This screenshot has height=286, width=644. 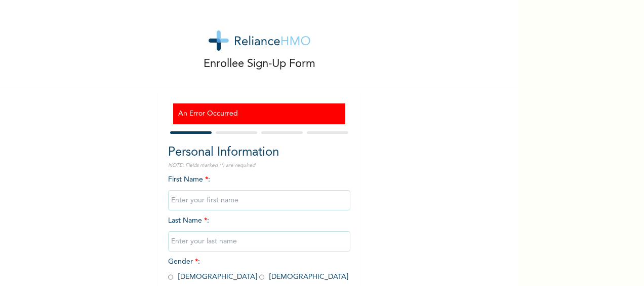 What do you see at coordinates (259, 64) in the screenshot?
I see `p: Enrollee Sign-Up Form` at bounding box center [259, 64].